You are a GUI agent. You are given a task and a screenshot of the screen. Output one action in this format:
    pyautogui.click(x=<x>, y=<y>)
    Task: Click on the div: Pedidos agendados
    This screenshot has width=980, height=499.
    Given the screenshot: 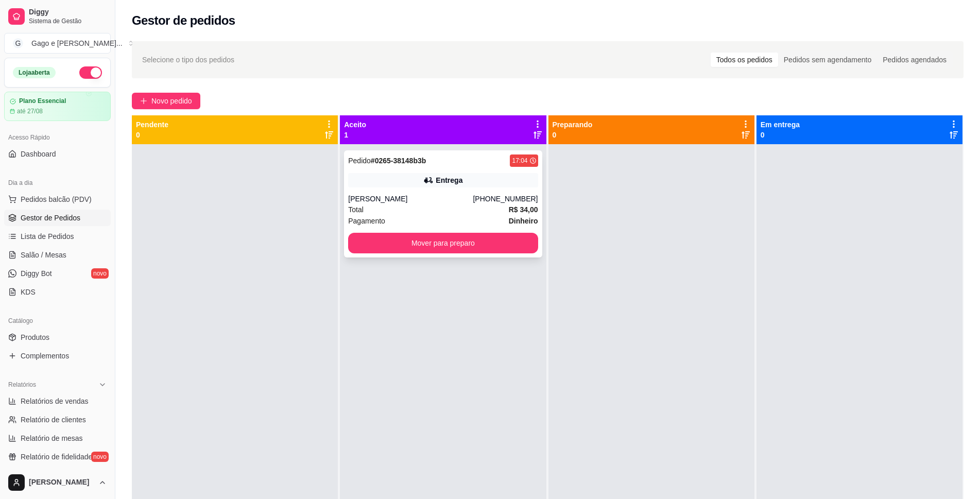 What is the action you would take?
    pyautogui.click(x=914, y=60)
    